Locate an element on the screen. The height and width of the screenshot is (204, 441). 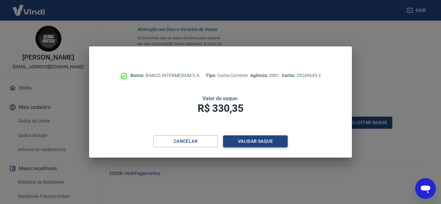
span: Agência: is located at coordinates (260, 76).